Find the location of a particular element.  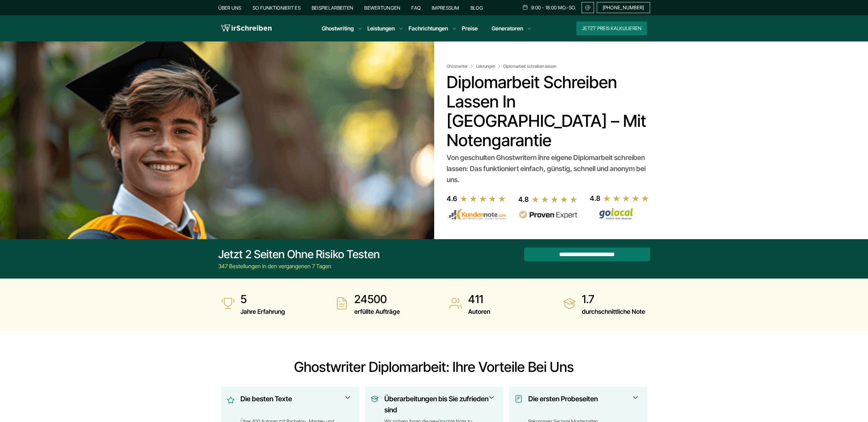

strong: 411 is located at coordinates (479, 299).